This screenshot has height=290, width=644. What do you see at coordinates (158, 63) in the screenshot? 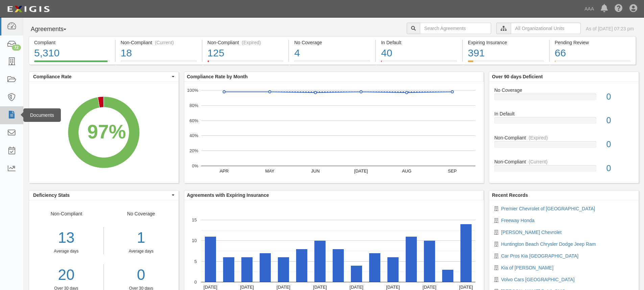
I see `a: Non-Compliant(Current)18` at bounding box center [158, 63].